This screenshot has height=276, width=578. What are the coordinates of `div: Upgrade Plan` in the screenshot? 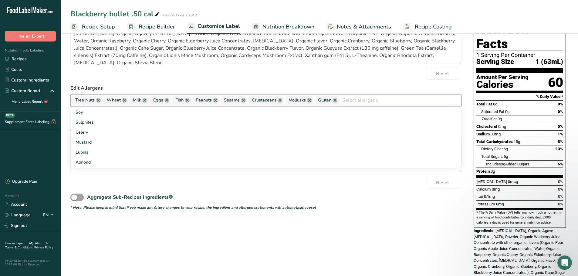 It's located at (21, 182).